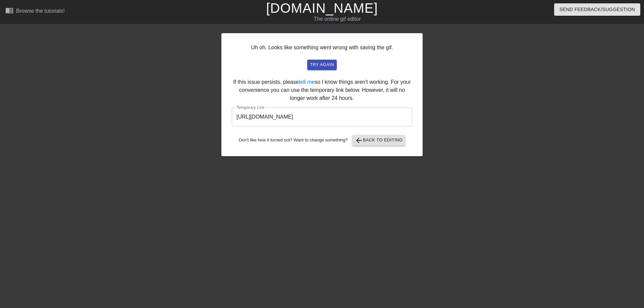 The image size is (644, 308). What do you see at coordinates (359, 140) in the screenshot?
I see `span: arrow_back` at bounding box center [359, 140].